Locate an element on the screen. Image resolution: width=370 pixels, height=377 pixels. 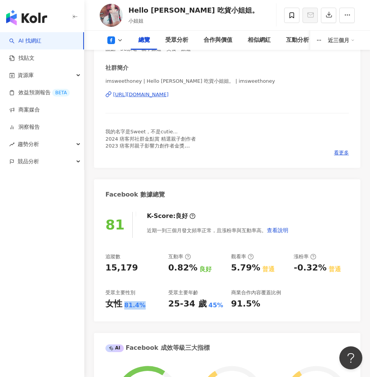
div: 商業合作內容覆蓋比例 is located at coordinates (256, 293).